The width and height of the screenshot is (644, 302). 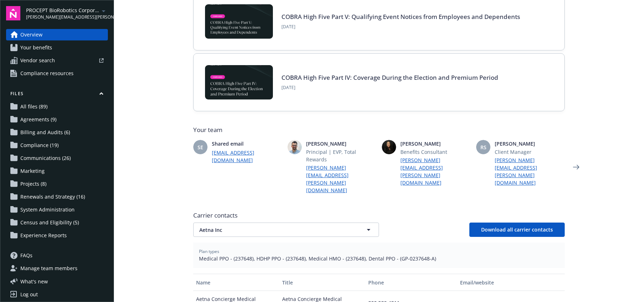 I want to click on span: Census and Eligibility (5), so click(x=50, y=222).